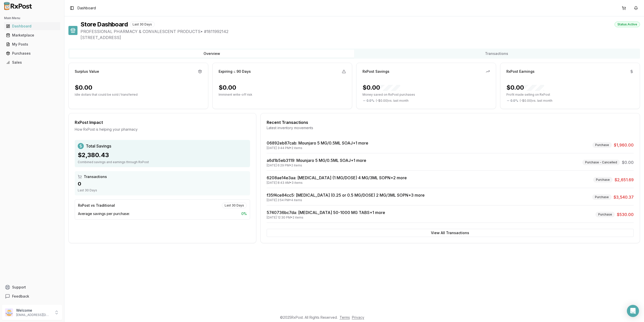 This screenshot has height=322, width=644. I want to click on a: Privacy, so click(358, 317).